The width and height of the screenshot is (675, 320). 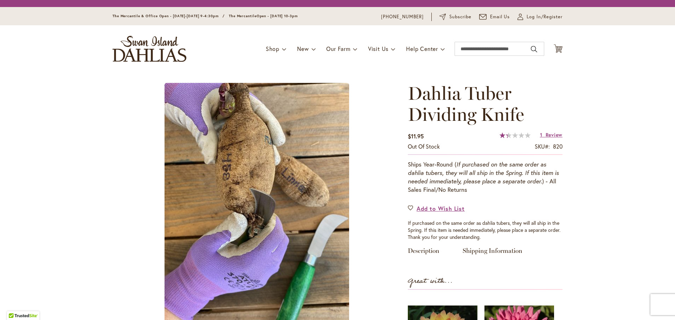 I want to click on span: Subscribe, so click(x=460, y=17).